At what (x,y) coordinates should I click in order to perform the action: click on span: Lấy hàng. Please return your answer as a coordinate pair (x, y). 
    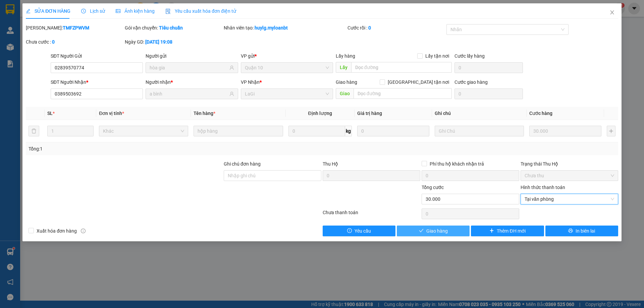
    Looking at the image, I should click on (345, 56).